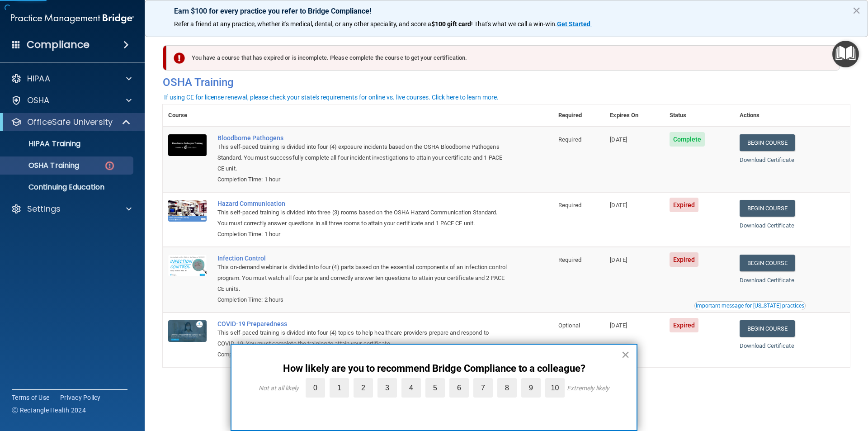 The image size is (868, 431). Describe the element at coordinates (588, 388) in the screenshot. I see `div: Extremely likely` at that location.